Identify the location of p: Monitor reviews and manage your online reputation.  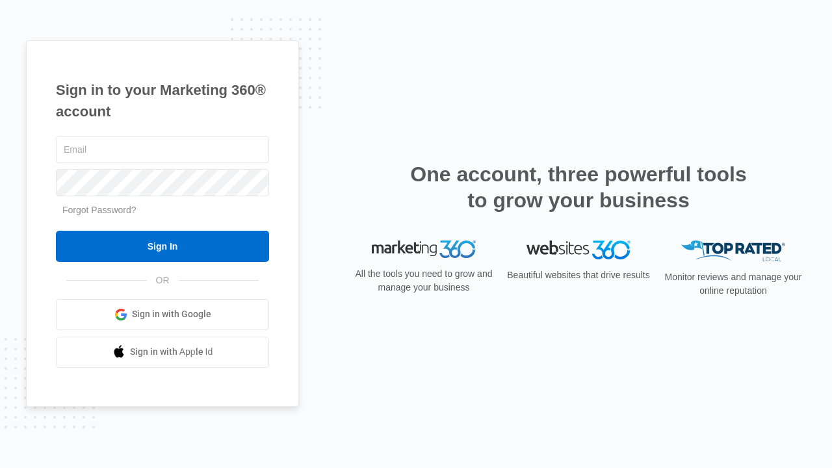
(734, 284).